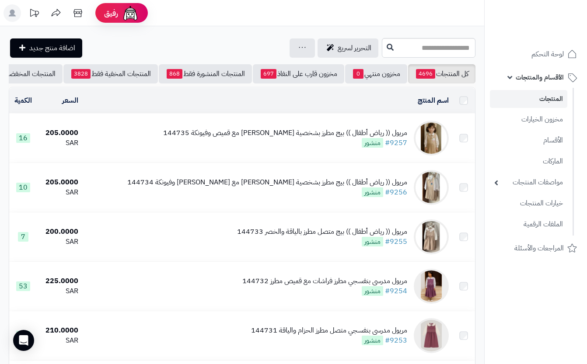  What do you see at coordinates (529, 99) in the screenshot?
I see `a: المنتجات` at bounding box center [529, 99].